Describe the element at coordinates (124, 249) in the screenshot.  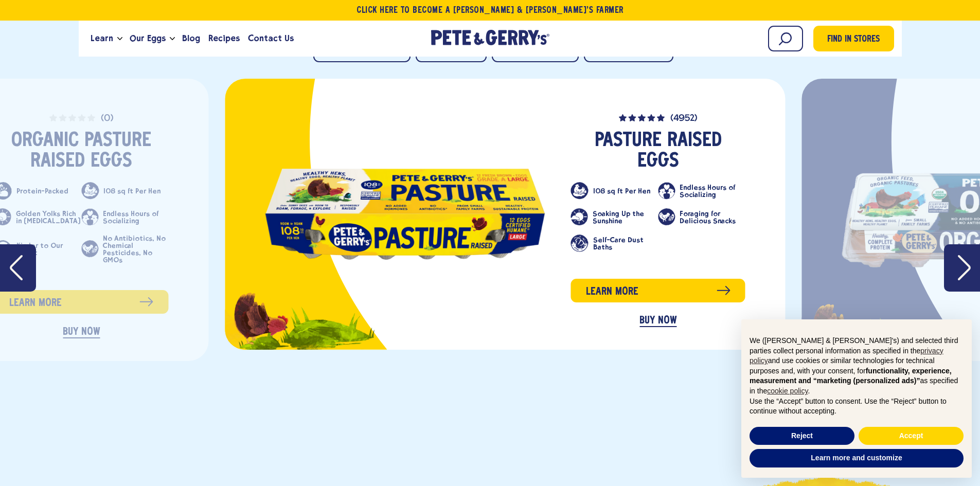
I see `li: No Antibiotics, No Chemical Pesticides, No GMOs` at that location.